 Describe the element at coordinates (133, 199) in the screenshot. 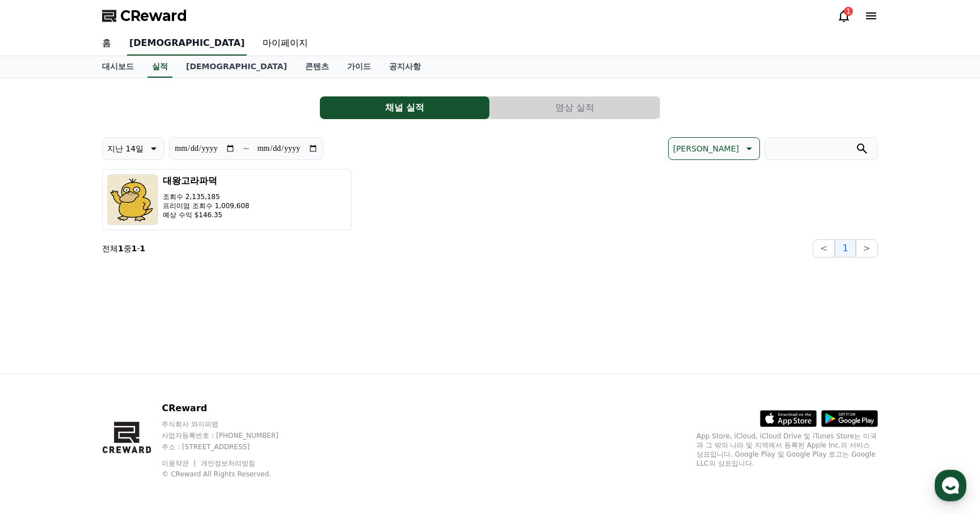

I see `img: 대왕고라파덕` at that location.